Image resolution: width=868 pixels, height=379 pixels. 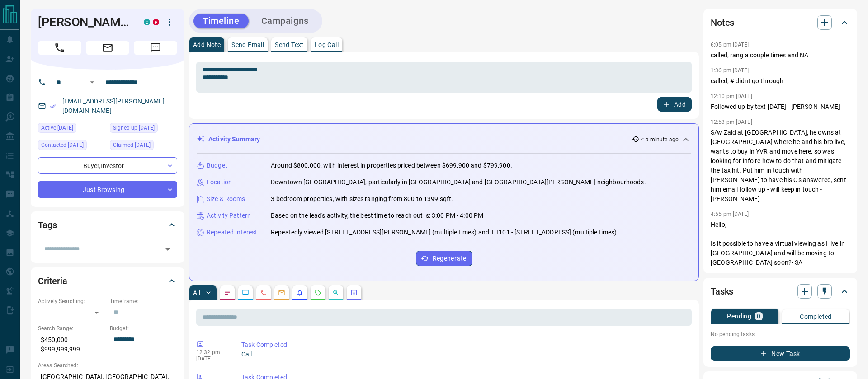 What do you see at coordinates (391, 165) in the screenshot?
I see `p: Around $800,000, with interest in properties priced between $699,900 and $799,900.` at bounding box center [391, 165].